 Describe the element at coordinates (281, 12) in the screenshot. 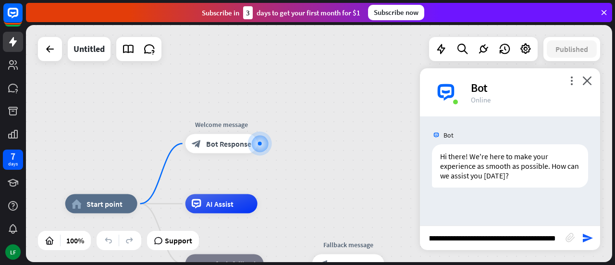

I see `div: Subscribe in days to get your first month for $1` at that location.